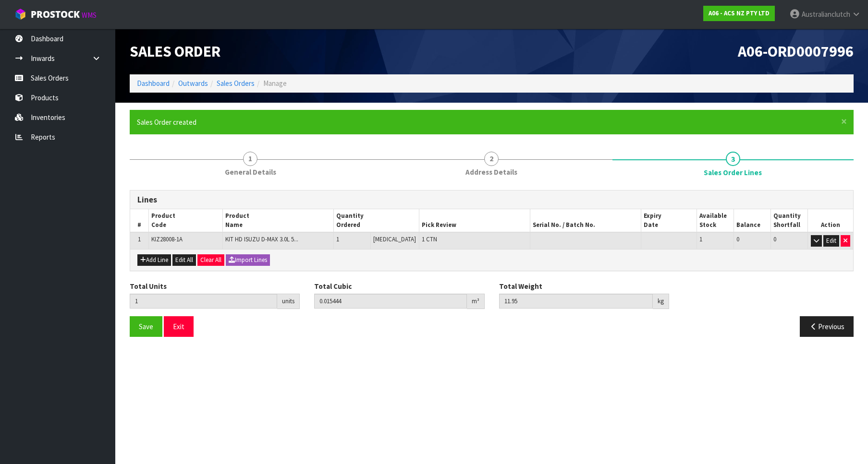 The image size is (868, 464). What do you see at coordinates (148, 286) in the screenshot?
I see `label: Total Units` at bounding box center [148, 286].